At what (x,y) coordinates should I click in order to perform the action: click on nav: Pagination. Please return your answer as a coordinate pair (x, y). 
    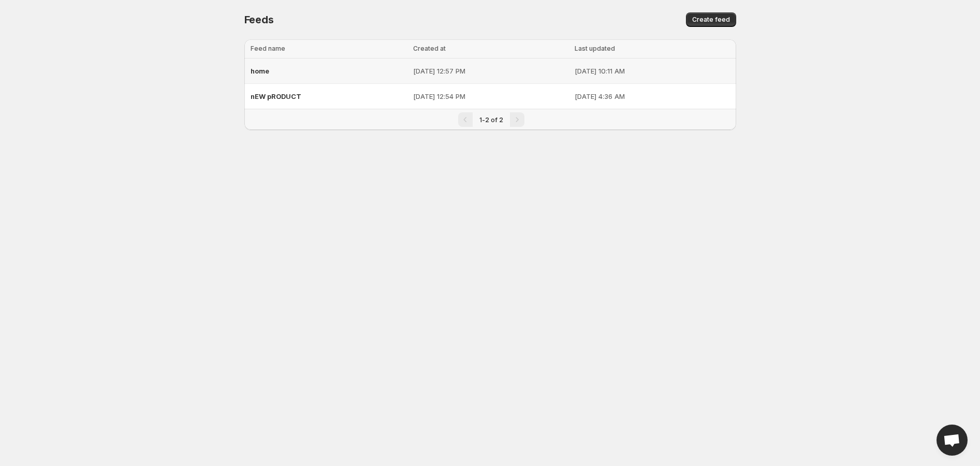
    Looking at the image, I should click on (491, 119).